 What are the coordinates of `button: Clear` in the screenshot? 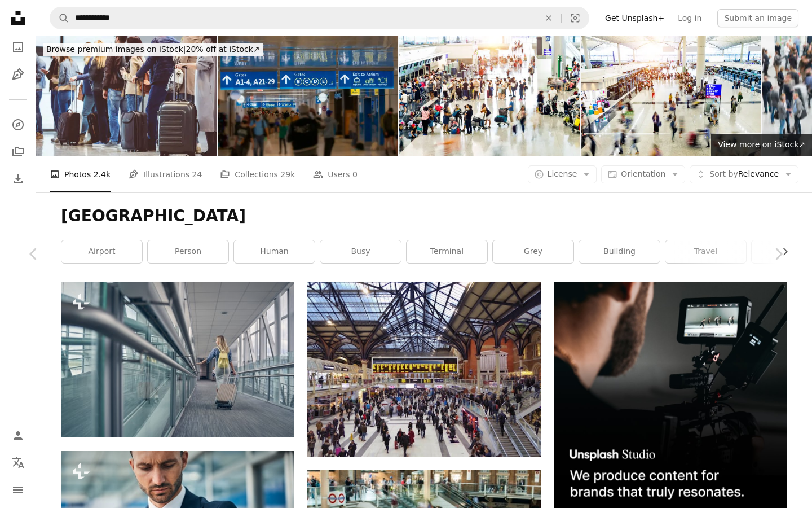 It's located at (549, 18).